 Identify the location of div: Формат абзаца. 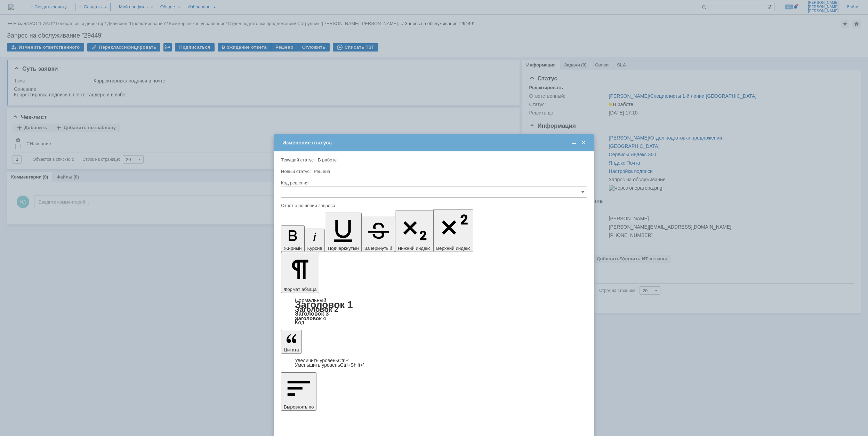
(434, 311).